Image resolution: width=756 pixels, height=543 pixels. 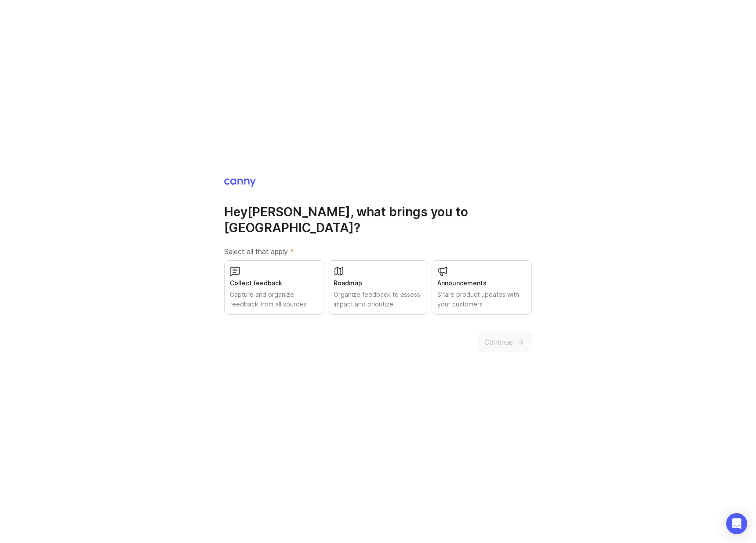 I want to click on div: Capture and organize feedback from all sources, so click(x=274, y=299).